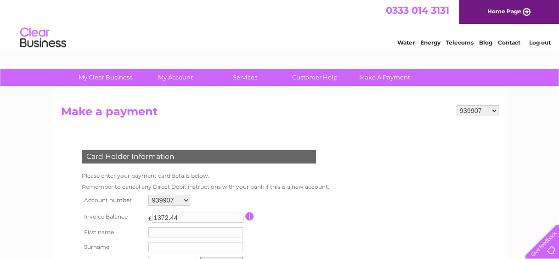 The width and height of the screenshot is (559, 259). Describe the element at coordinates (43, 38) in the screenshot. I see `img: logo.png` at that location.